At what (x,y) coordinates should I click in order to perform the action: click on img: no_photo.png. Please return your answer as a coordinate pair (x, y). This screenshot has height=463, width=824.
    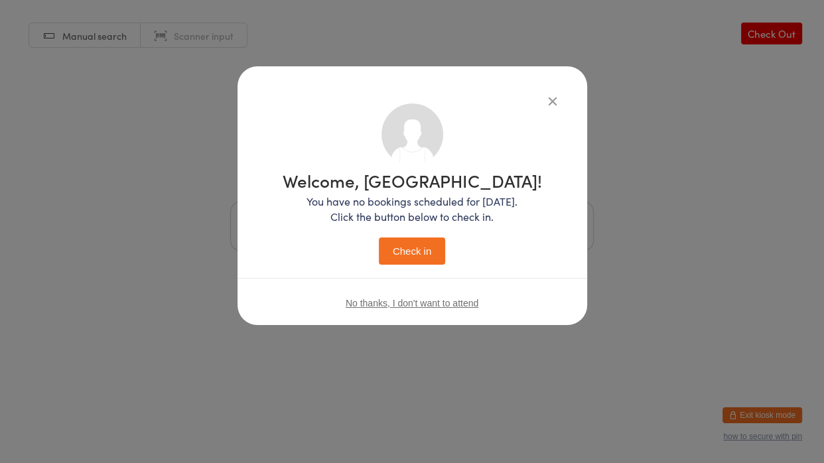
    Looking at the image, I should click on (412, 134).